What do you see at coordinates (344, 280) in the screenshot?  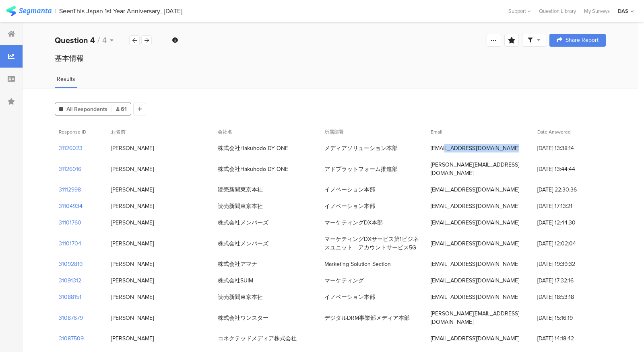 I see `div: マーケティング` at bounding box center [344, 280].